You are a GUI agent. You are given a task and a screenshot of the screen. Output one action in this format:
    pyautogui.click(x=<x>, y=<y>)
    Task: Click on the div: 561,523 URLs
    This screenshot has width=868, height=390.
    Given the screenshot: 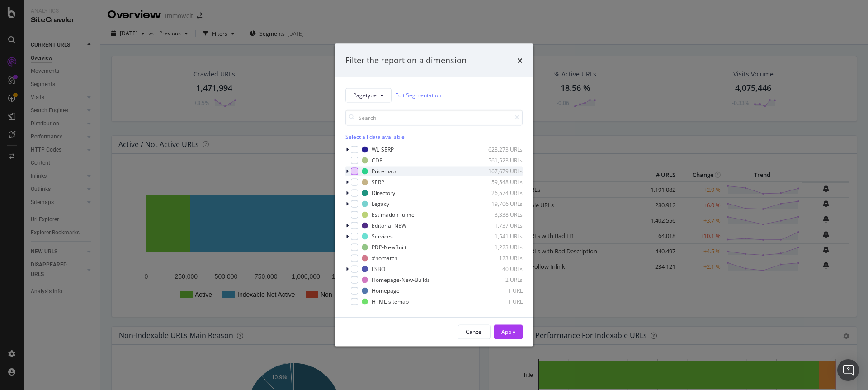 What is the action you would take?
    pyautogui.click(x=500, y=160)
    